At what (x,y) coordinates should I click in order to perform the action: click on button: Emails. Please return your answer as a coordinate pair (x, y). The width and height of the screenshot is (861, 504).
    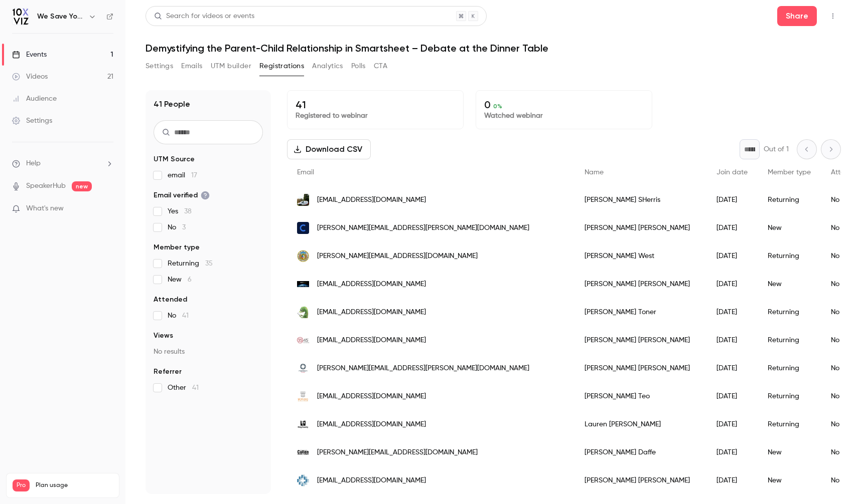
    Looking at the image, I should click on (192, 66).